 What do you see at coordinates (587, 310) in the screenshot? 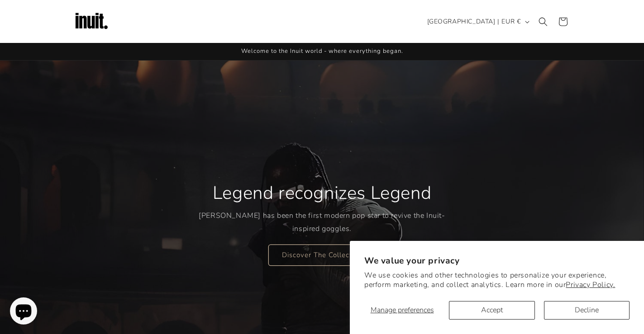
I see `button: Decline` at bounding box center [587, 310].